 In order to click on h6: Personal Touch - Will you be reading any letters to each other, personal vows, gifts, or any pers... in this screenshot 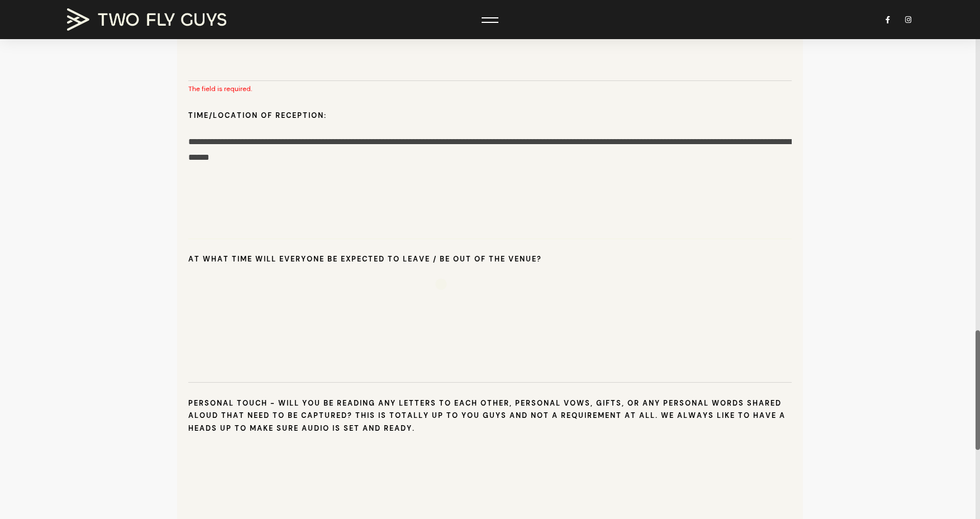, I will do `click(490, 416)`.